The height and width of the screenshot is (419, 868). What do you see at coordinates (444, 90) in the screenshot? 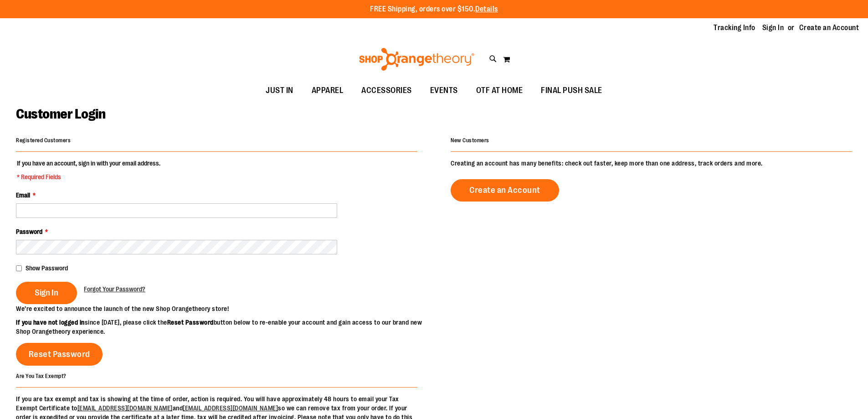
I see `a: EVENTS` at bounding box center [444, 90].